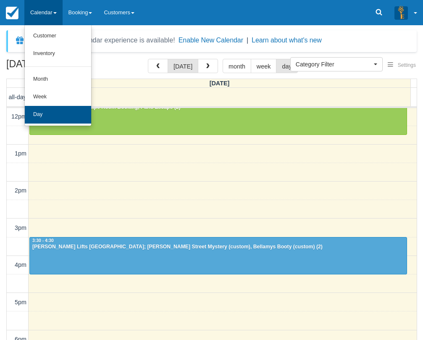  I want to click on button: Settings, so click(402, 65).